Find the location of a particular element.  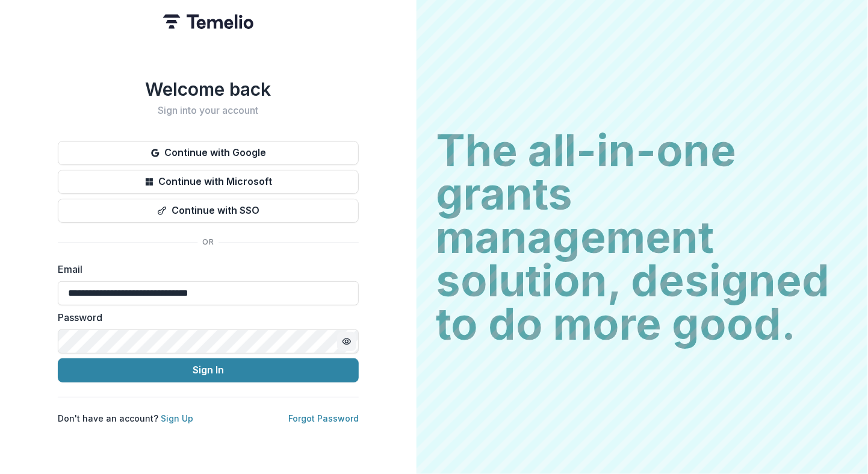

button: Continue with Microsoft is located at coordinates (208, 182).